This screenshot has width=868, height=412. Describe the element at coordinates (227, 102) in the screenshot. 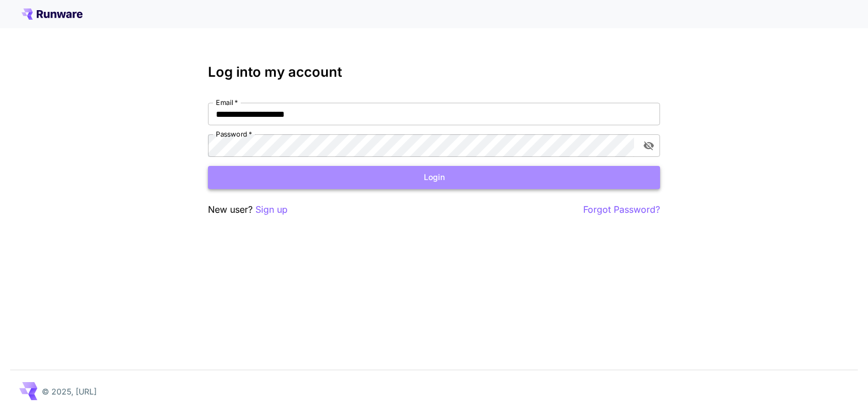

I see `label: Email` at that location.